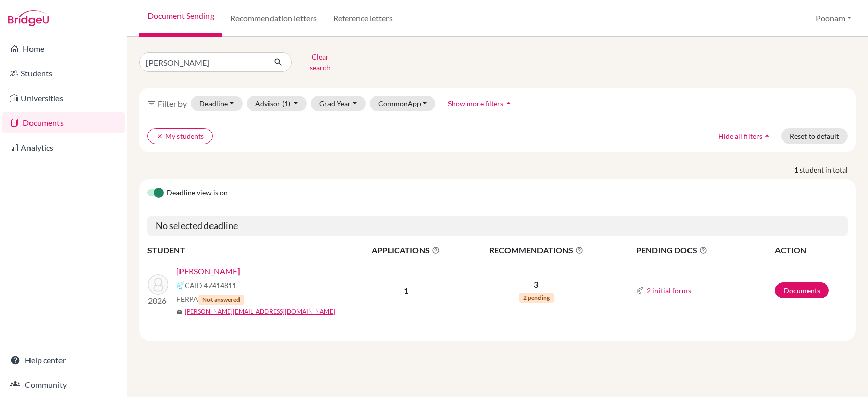  What do you see at coordinates (221, 300) in the screenshot?
I see `span: Not answered` at bounding box center [221, 300].